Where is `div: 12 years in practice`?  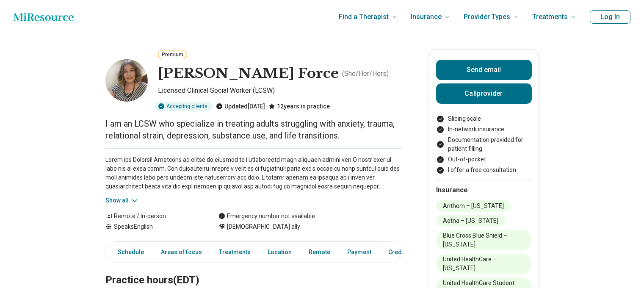 div: 12 years in practice is located at coordinates (299, 106).